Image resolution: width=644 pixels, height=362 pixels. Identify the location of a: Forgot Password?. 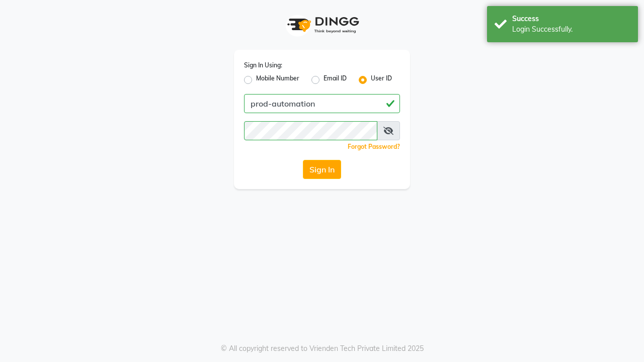
(374, 146).